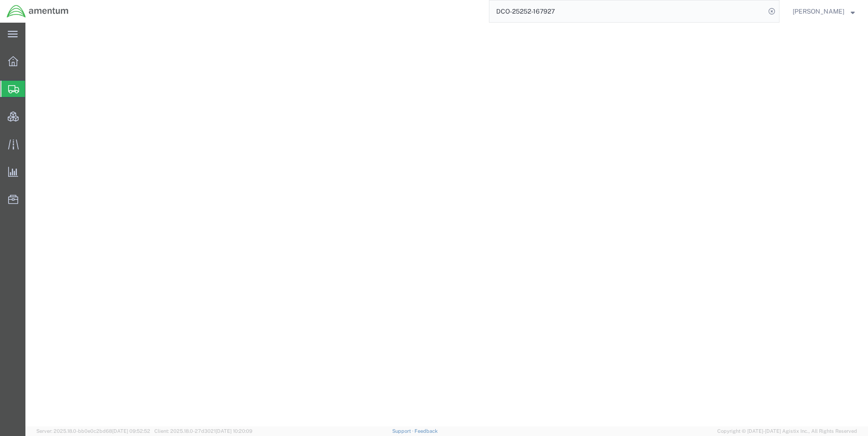  I want to click on input: Search for shipment number, reference number, so click(627, 12).